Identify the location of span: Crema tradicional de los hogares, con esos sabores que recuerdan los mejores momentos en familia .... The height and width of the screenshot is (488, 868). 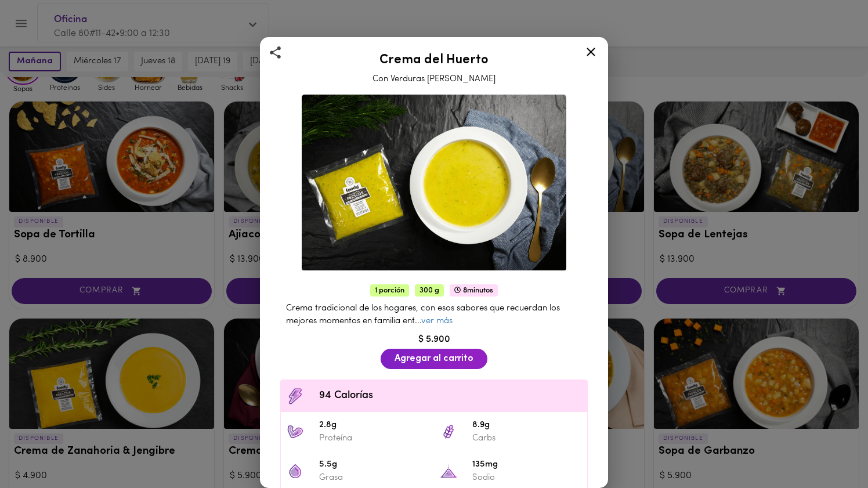
(423, 315).